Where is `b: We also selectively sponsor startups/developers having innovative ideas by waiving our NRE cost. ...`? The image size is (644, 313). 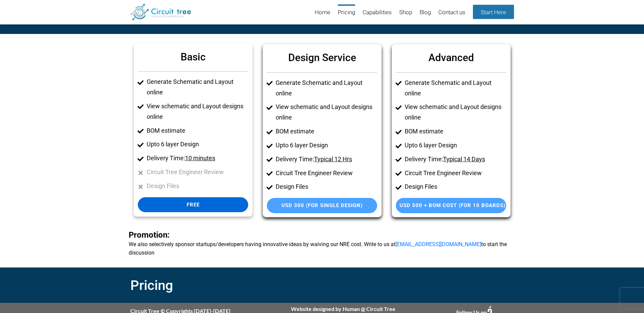 b: We also selectively sponsor startups/developers having innovative ideas by waiving our NRE cost. ... is located at coordinates (323, 244).